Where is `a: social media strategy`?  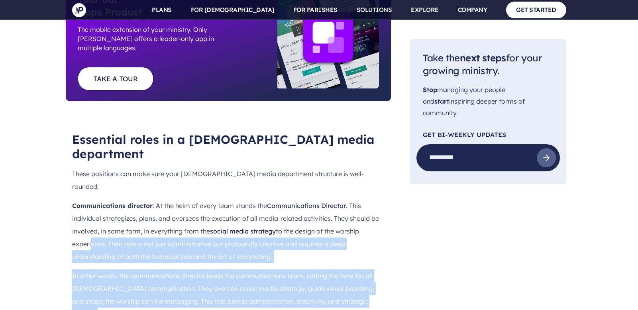
a: social media strategy is located at coordinates (243, 231).